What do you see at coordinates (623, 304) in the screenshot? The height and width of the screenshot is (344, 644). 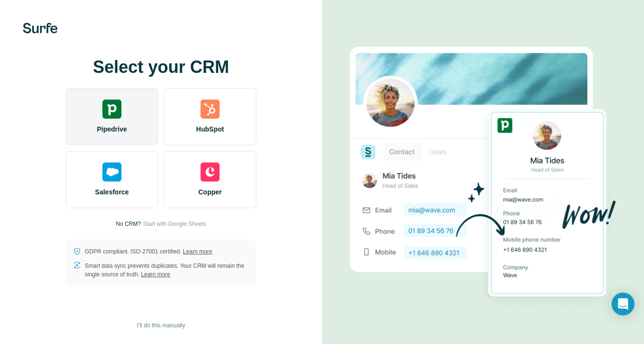 I see `div: Open Intercom Messenger` at bounding box center [623, 304].